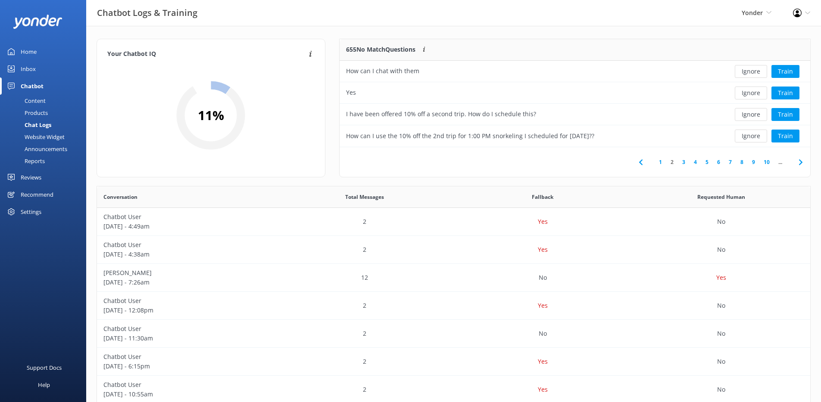  What do you see at coordinates (46, 161) in the screenshot?
I see `a: Reports` at bounding box center [46, 161].